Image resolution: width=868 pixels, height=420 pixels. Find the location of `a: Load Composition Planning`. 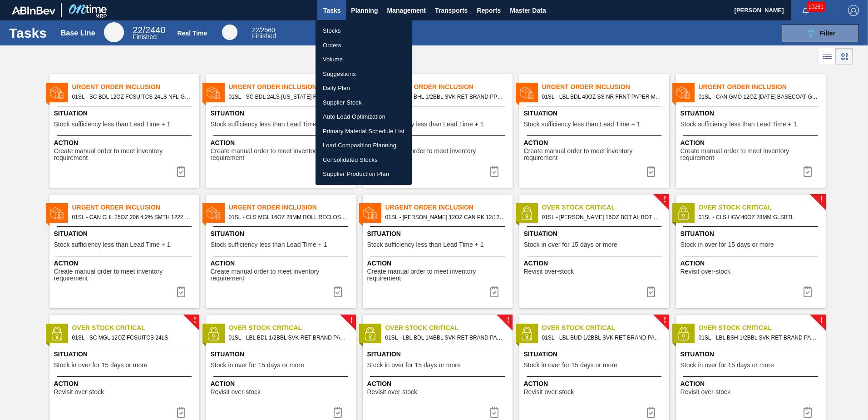

a: Load Composition Planning is located at coordinates (363, 146).